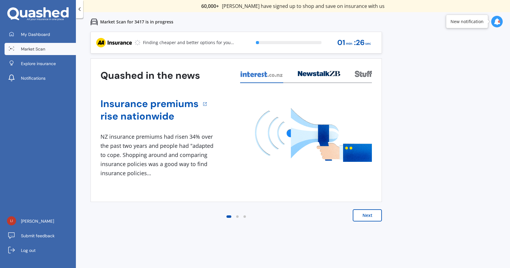 The height and width of the screenshot is (268, 510). What do you see at coordinates (40, 250) in the screenshot?
I see `a: Log out` at bounding box center [40, 250].